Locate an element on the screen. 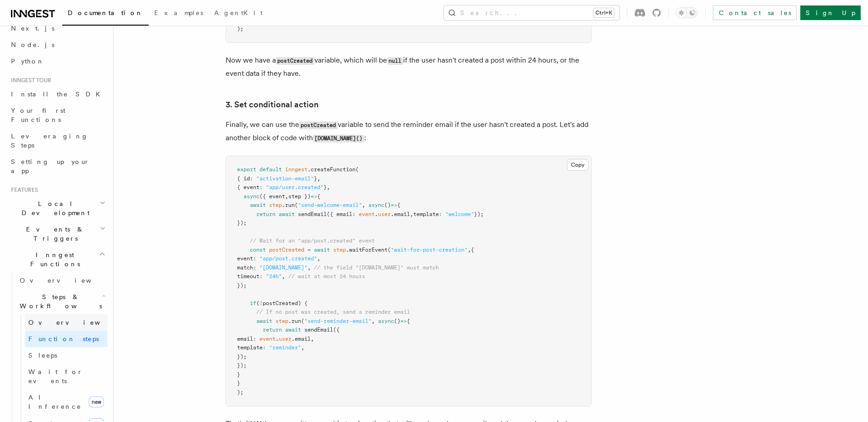  span: new is located at coordinates (96, 402).